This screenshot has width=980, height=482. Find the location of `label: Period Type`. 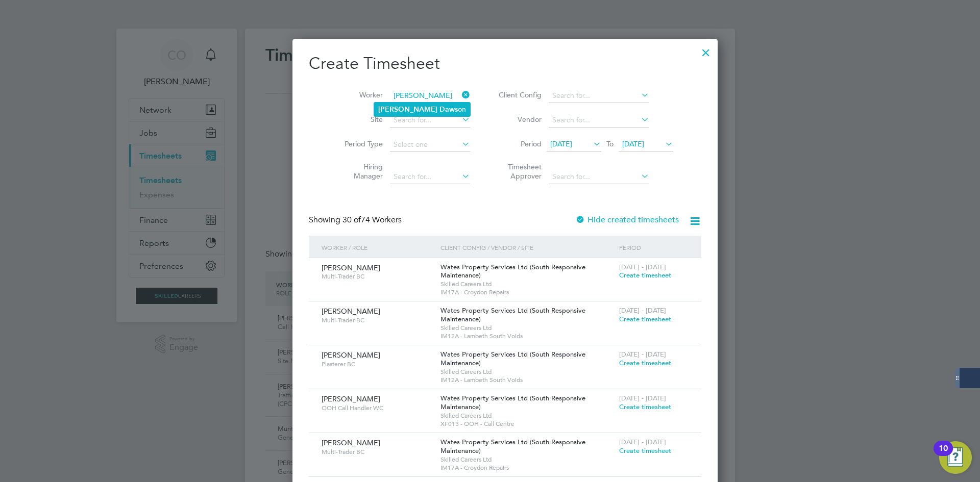

label: Period Type is located at coordinates (360, 144).